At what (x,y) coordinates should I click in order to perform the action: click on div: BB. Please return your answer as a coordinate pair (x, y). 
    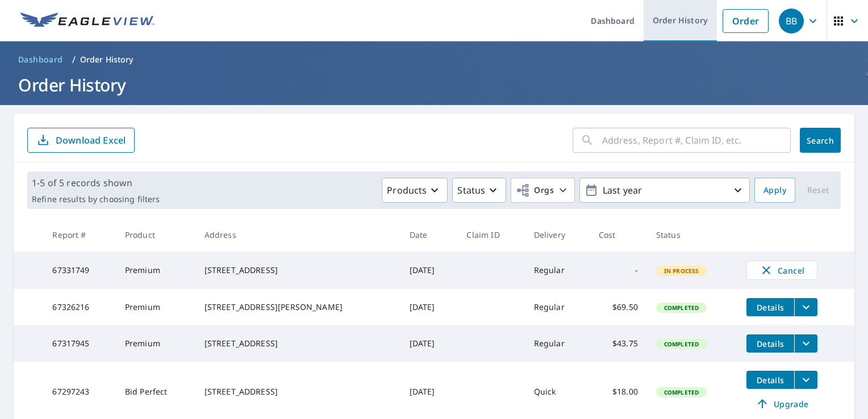
    Looking at the image, I should click on (791, 21).